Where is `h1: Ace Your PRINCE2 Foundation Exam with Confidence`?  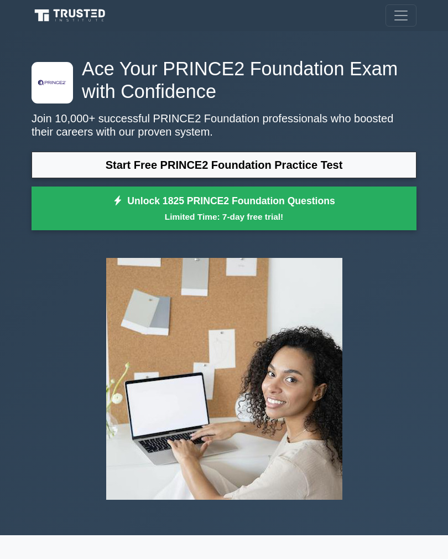
h1: Ace Your PRINCE2 Foundation Exam with Confidence is located at coordinates (224, 80).